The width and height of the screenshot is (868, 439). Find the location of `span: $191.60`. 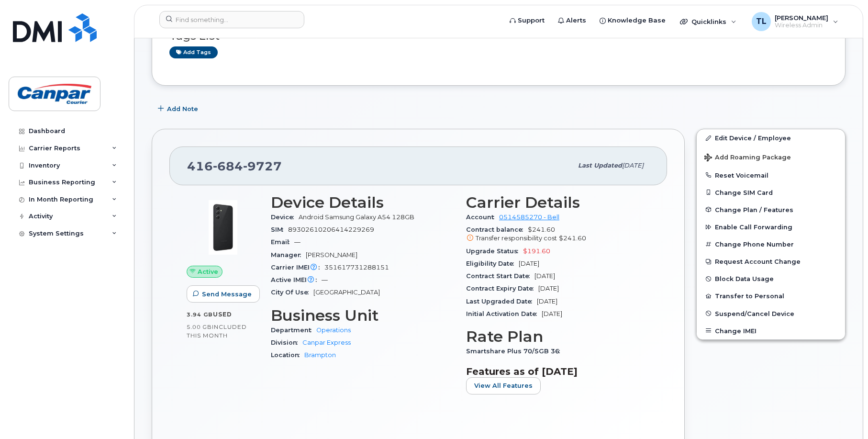

span: $191.60 is located at coordinates (537, 251).